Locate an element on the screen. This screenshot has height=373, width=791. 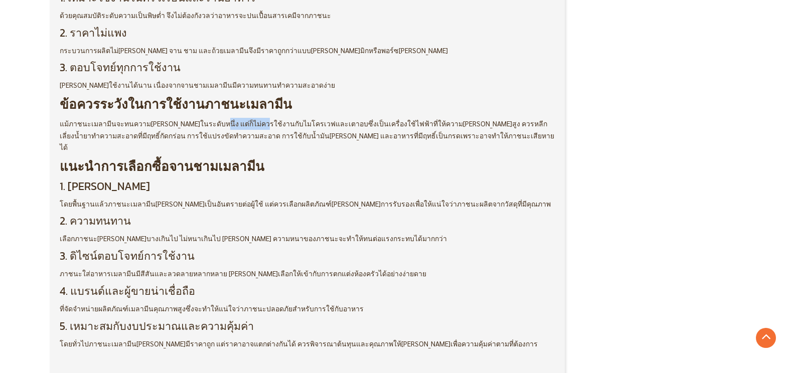
span: 2. ความทนทาน is located at coordinates (95, 221).